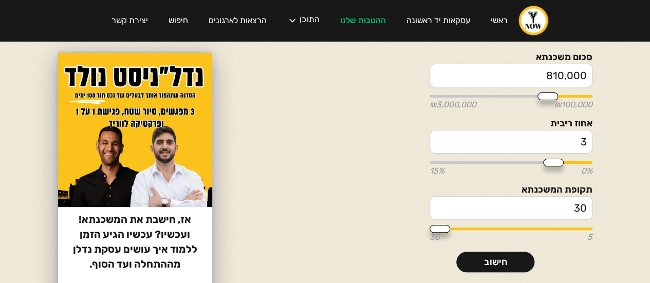  What do you see at coordinates (237, 21) in the screenshot?
I see `a: הרצאות לארגונים` at bounding box center [237, 21].